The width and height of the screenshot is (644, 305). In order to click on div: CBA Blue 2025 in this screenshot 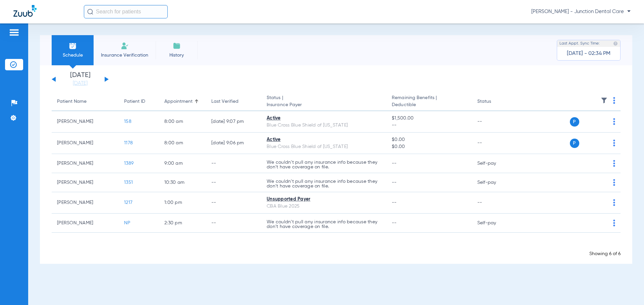, I will do `click(324, 207)`.